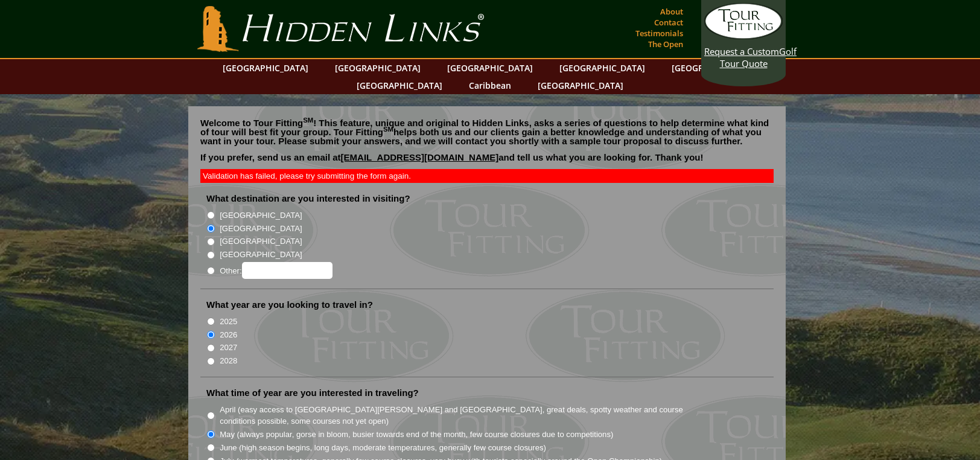 This screenshot has height=460, width=980. Describe the element at coordinates (382, 448) in the screenshot. I see `label: June (high season begins, long days, moderate temperatures, generally few course closures)` at that location.